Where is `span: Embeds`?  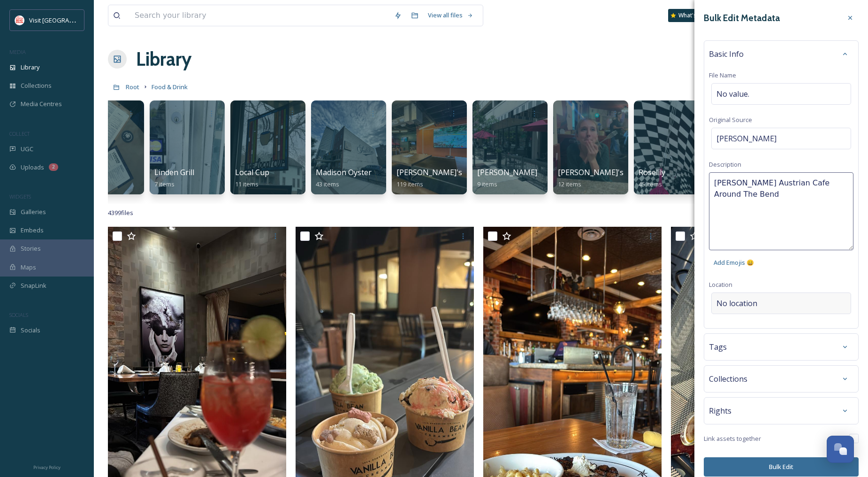 span: Embeds is located at coordinates (32, 230).